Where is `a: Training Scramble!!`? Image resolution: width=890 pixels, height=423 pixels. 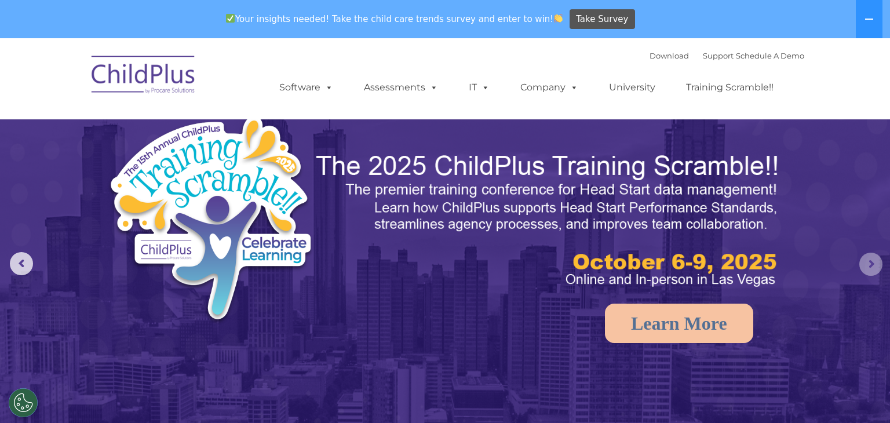
a: Training Scramble!! is located at coordinates (729, 87).